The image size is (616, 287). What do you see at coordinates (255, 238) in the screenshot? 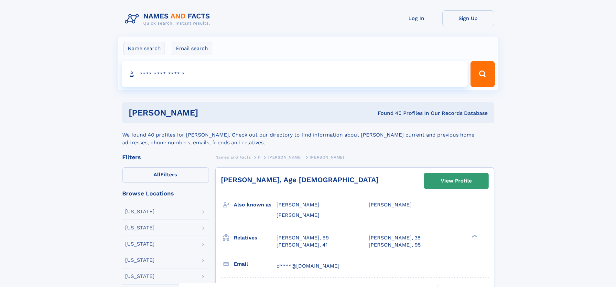
I see `h3: Relatives` at bounding box center [255, 238].